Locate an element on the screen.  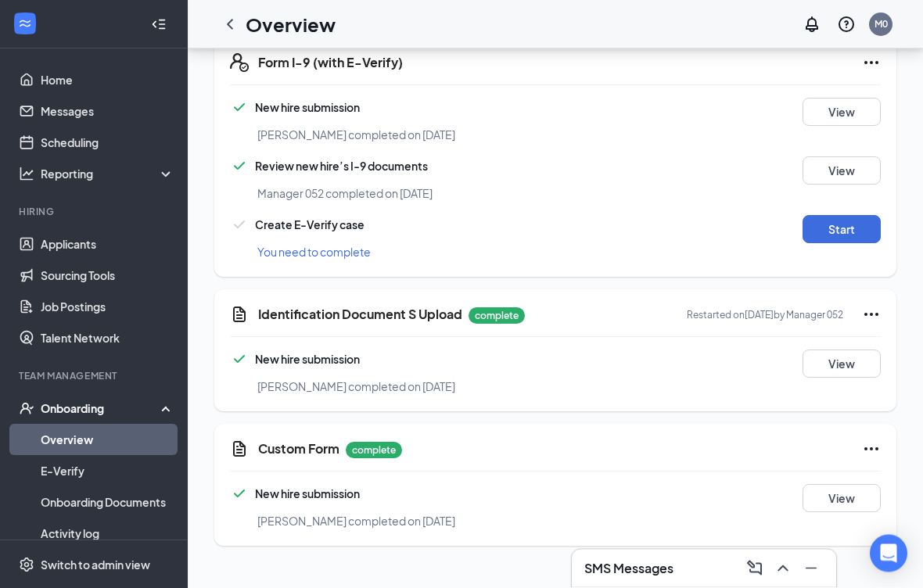
a: Sourcing Tools is located at coordinates (107, 275).